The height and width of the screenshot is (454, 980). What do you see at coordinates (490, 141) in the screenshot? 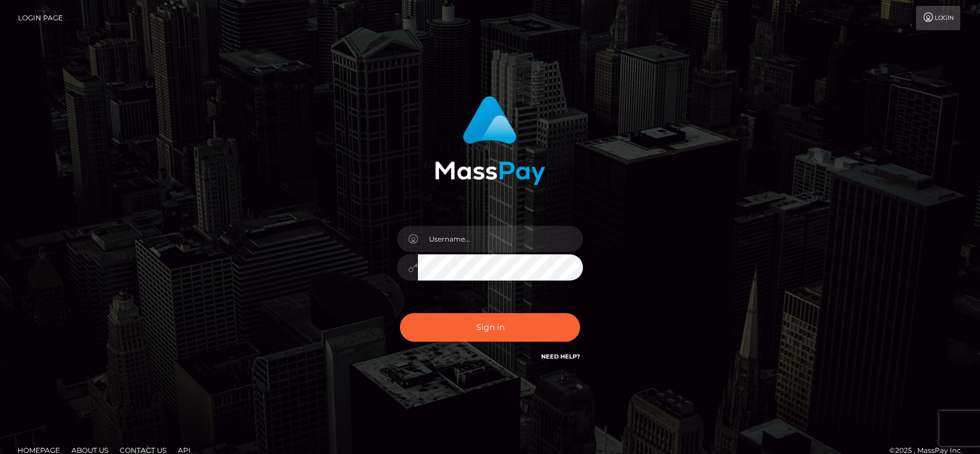
I see `img: MassPay Login` at bounding box center [490, 141].